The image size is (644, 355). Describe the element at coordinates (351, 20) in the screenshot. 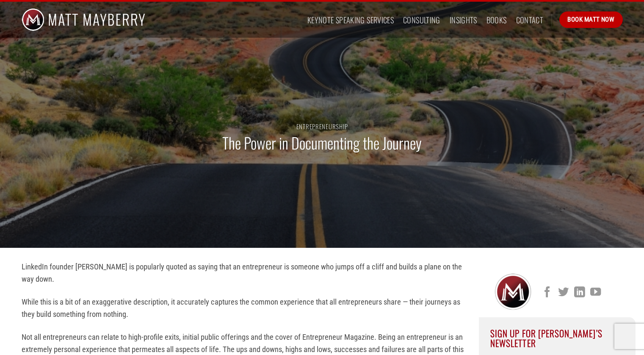

I see `a: Keynote Speaking Services` at that location.